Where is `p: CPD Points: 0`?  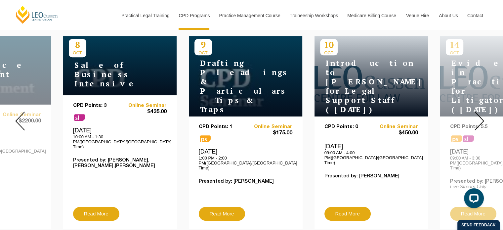 p: CPD Points: 0 is located at coordinates (348, 127).